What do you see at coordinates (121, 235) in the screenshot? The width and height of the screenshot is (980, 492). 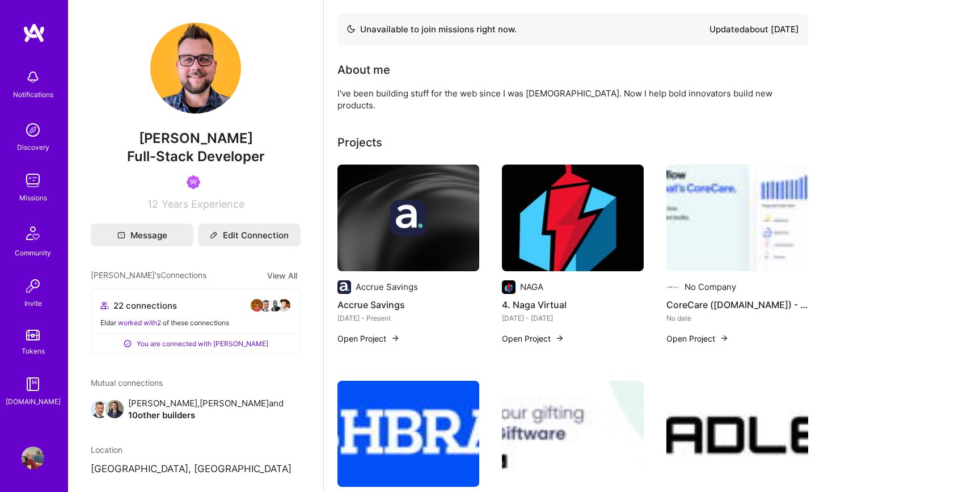 I see `i: icon Mail` at bounding box center [121, 235].